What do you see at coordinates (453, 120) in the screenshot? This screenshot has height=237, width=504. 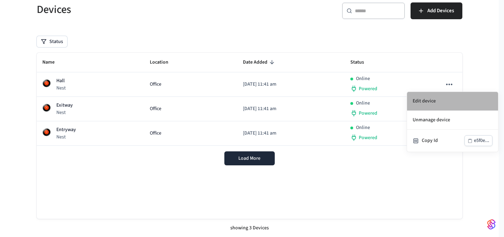 I see `li: Unmanage device` at bounding box center [453, 120].